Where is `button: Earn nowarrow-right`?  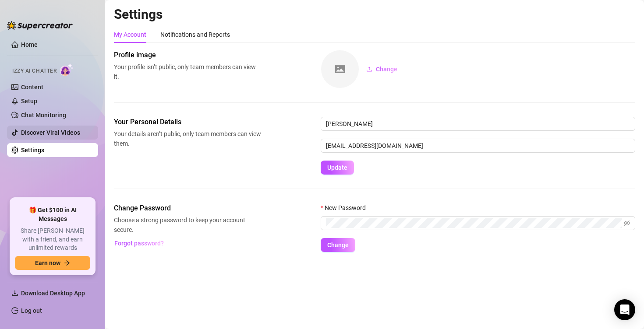 button: Earn nowarrow-right is located at coordinates (53, 263).